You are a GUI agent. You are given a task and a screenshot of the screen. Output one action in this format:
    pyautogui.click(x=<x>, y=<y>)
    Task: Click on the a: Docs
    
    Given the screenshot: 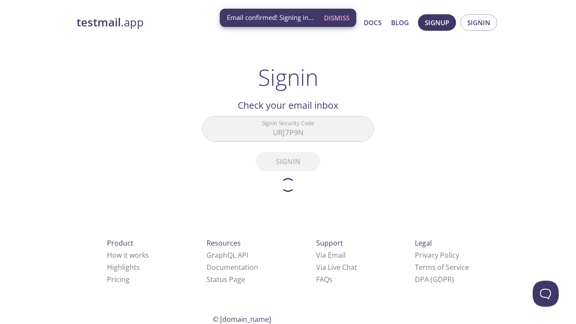 What is the action you would take?
    pyautogui.click(x=372, y=23)
    